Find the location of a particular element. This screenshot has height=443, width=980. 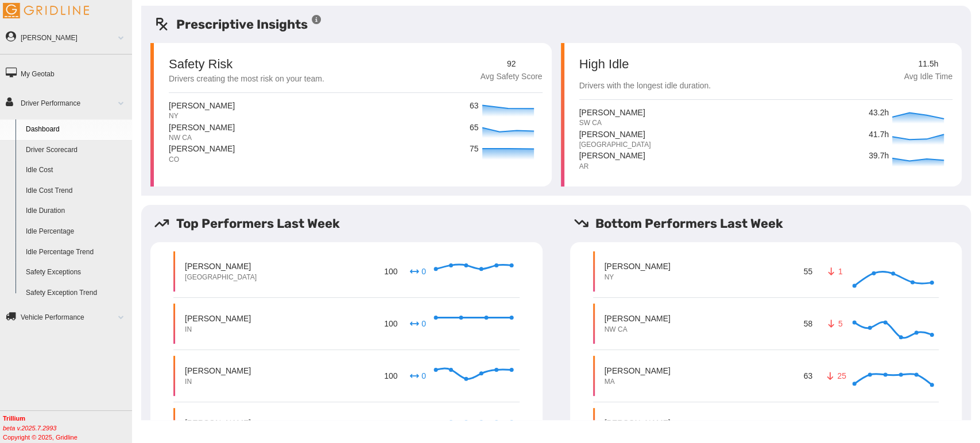

p: 65 is located at coordinates (474, 128).